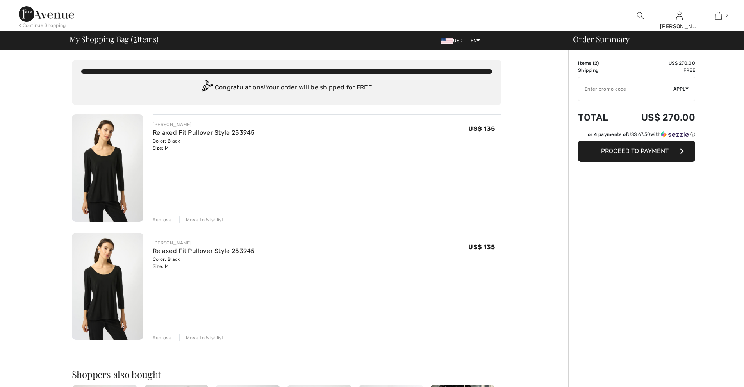 The image size is (744, 387). What do you see at coordinates (641, 134) in the screenshot?
I see `div: or 4 payments of with` at bounding box center [641, 134].